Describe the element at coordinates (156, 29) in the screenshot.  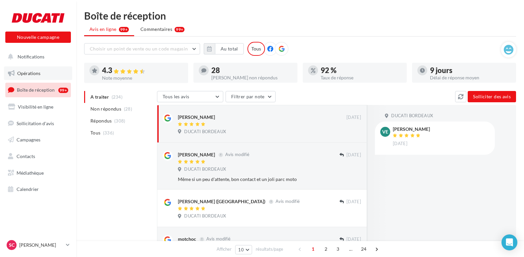
I see `span: Commentaires` at that location.